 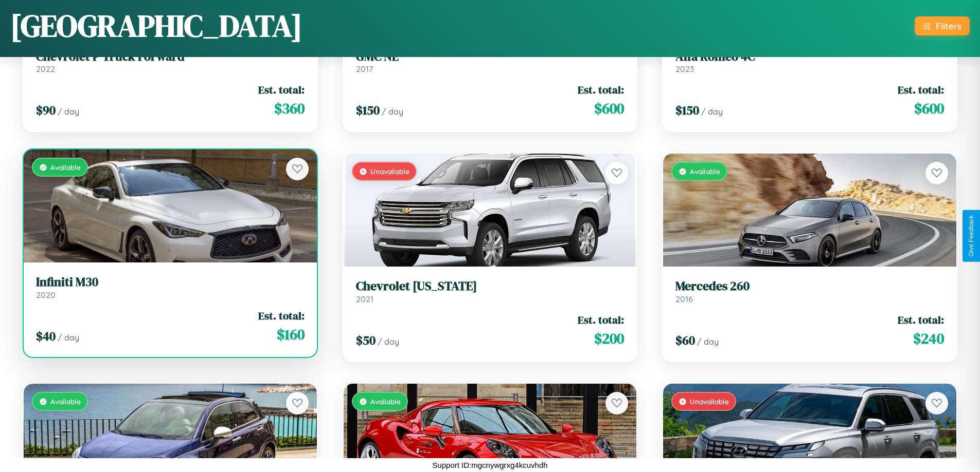 What do you see at coordinates (685, 340) in the screenshot?
I see `span: $ 60` at bounding box center [685, 340].